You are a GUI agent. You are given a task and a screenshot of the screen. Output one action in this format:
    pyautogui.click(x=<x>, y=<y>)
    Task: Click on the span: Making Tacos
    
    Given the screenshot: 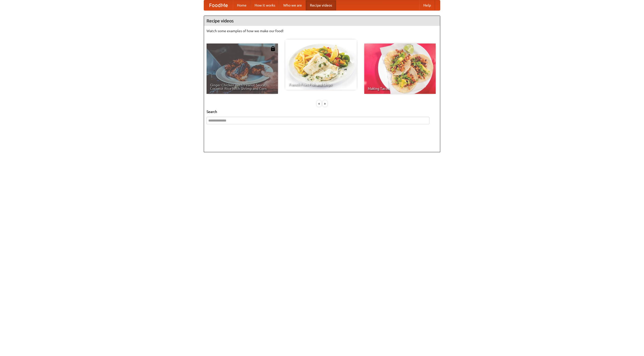 What is the action you would take?
    pyautogui.click(x=400, y=89)
    